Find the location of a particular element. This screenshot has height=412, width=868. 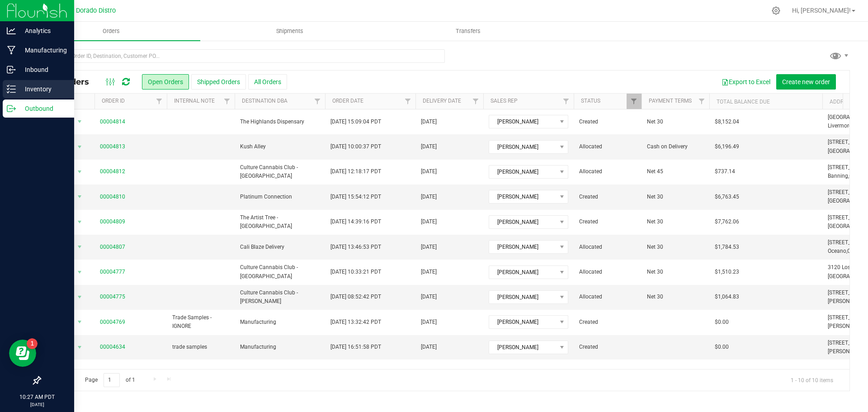

a: 00004634 is located at coordinates (112, 347).